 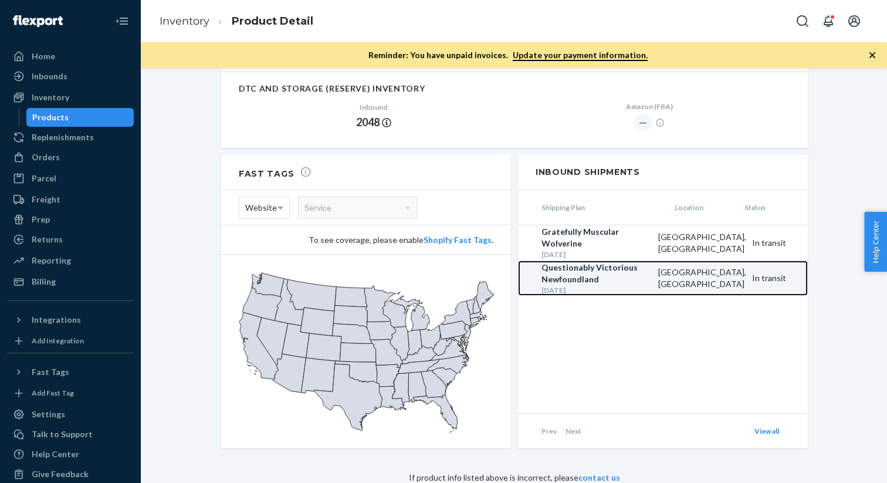 What do you see at coordinates (597, 238) in the screenshot?
I see `div: Gratefully Muscular Wolverine` at bounding box center [597, 238].